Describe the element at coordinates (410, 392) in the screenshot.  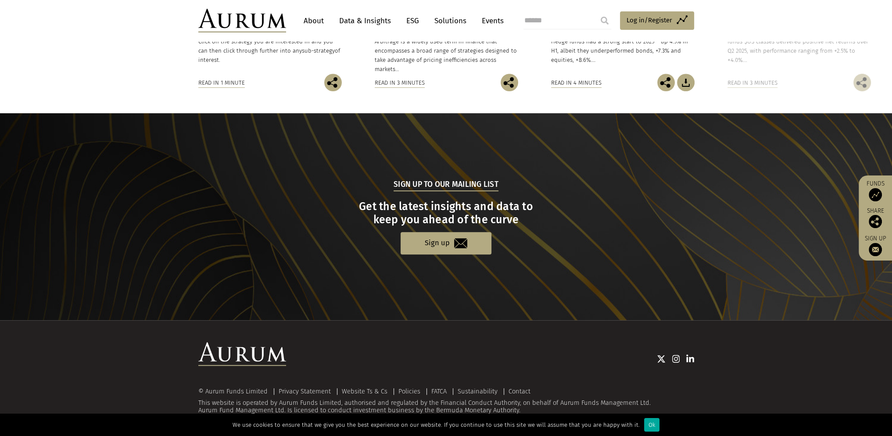
I see `a: Policies` at that location.